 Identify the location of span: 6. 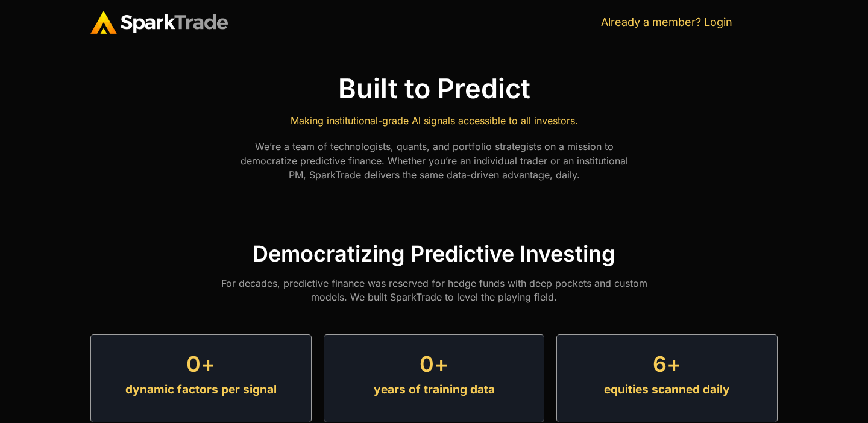
(659, 364).